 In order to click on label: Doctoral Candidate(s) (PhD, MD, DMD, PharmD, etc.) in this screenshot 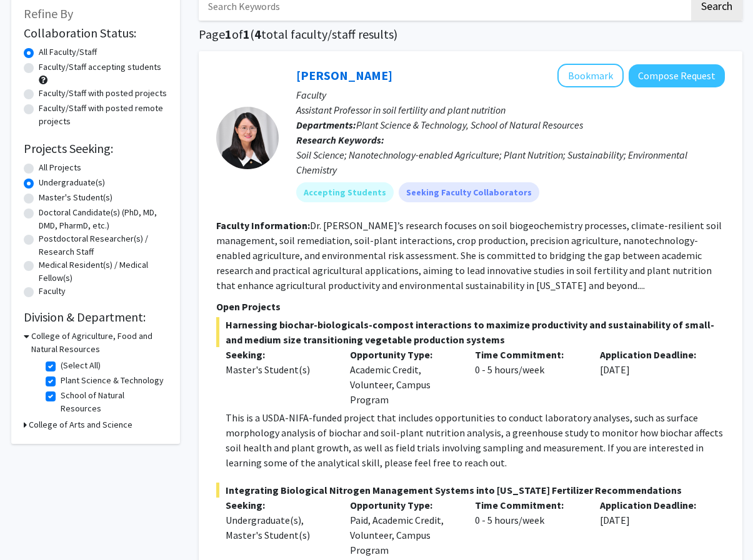, I will do `click(103, 219)`.